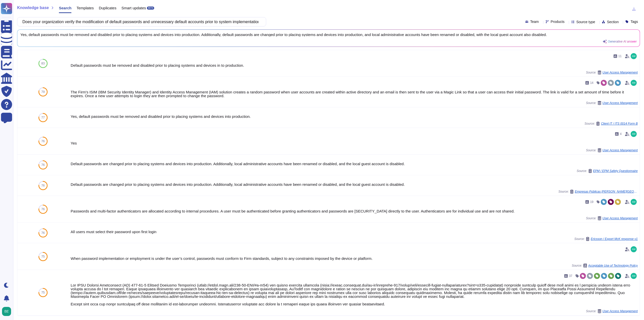  What do you see at coordinates (623, 41) in the screenshot?
I see `span: Generative AI answer` at bounding box center [623, 41].